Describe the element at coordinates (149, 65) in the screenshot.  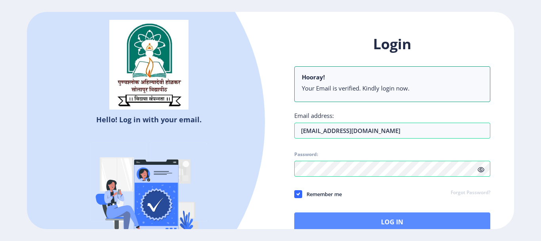
I see `img: sulogo.png` at that location.